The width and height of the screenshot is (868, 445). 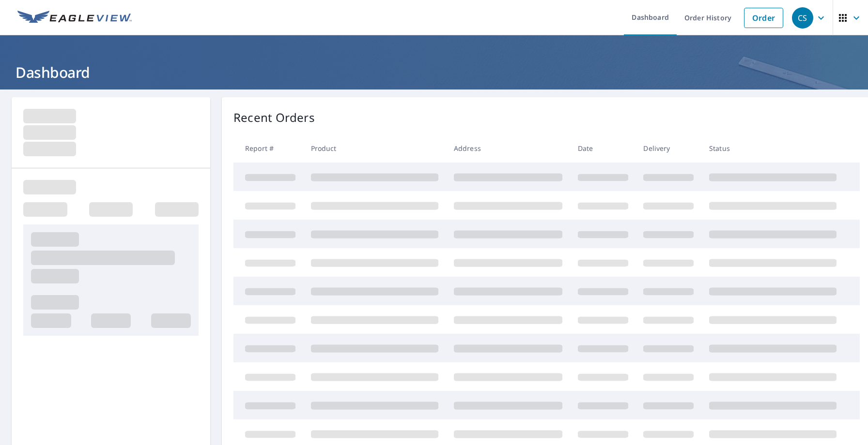 I want to click on th: Delivery, so click(x=668, y=148).